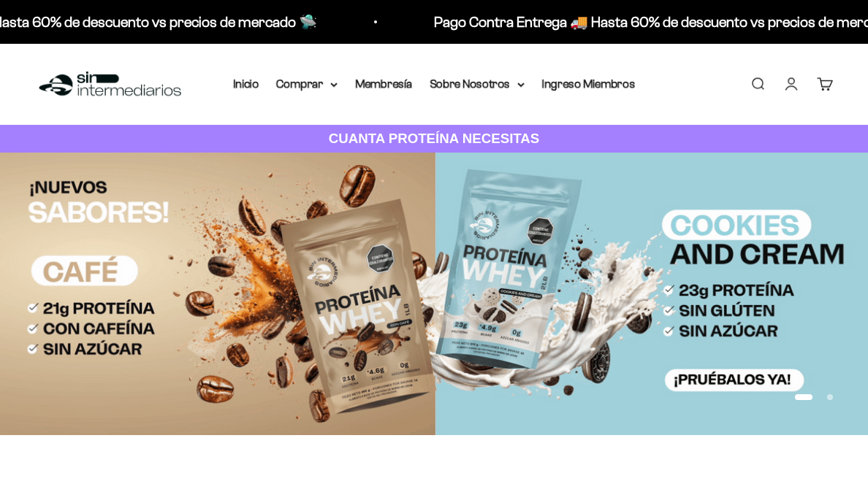 This screenshot has height=484, width=868. Describe the element at coordinates (307, 84) in the screenshot. I see `summary: Comprar` at that location.